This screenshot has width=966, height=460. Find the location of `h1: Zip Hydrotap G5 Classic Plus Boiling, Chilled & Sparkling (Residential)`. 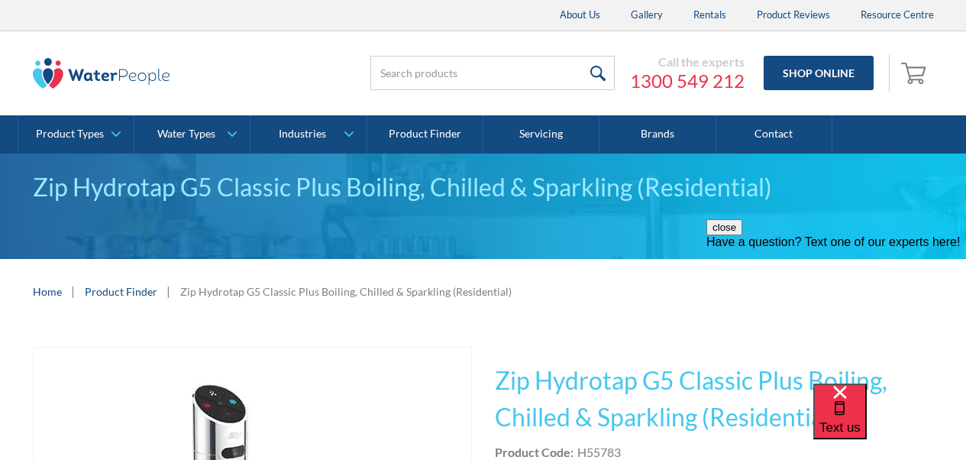

h1: Zip Hydrotap G5 Classic Plus Boiling, Chilled & Sparkling (Residential) is located at coordinates (714, 398).